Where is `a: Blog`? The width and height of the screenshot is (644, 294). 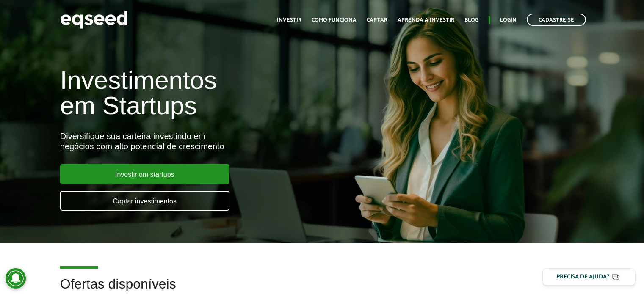 a: Blog is located at coordinates (471, 20).